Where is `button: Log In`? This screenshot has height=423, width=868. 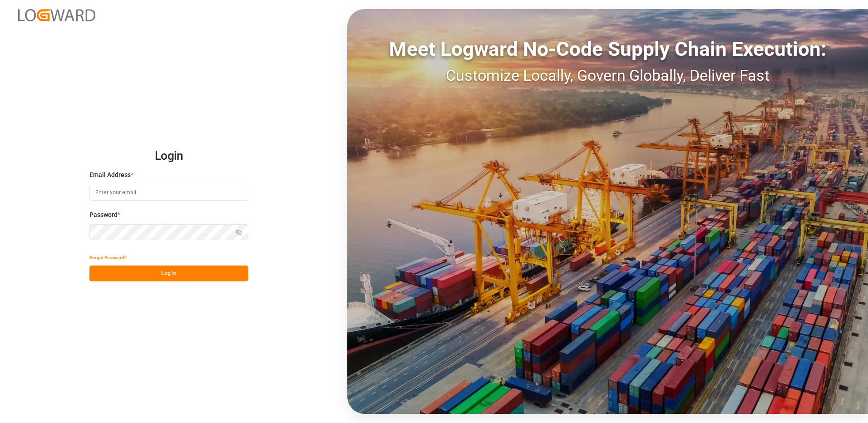
button: Log In is located at coordinates (169, 273).